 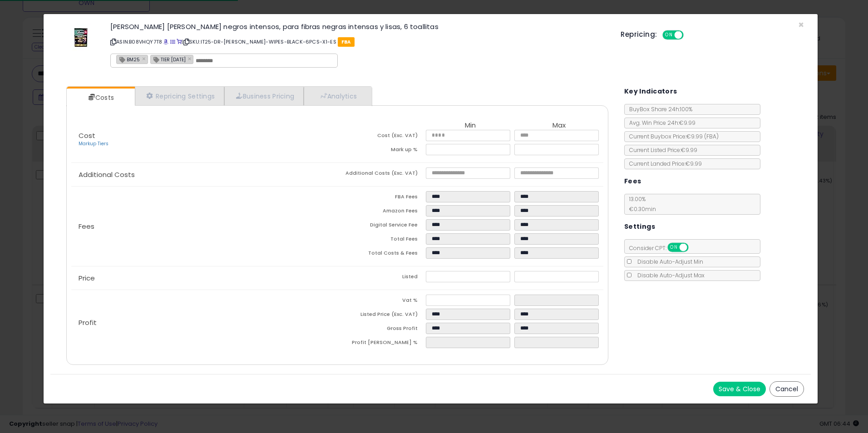 I want to click on td: Total Fees, so click(x=382, y=240).